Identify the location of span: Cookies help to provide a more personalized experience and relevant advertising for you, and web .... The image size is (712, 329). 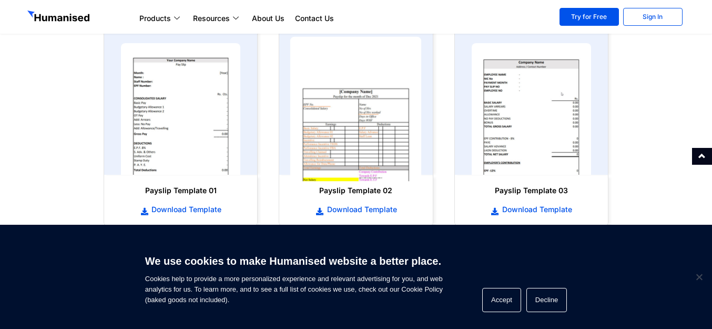
(294, 277).